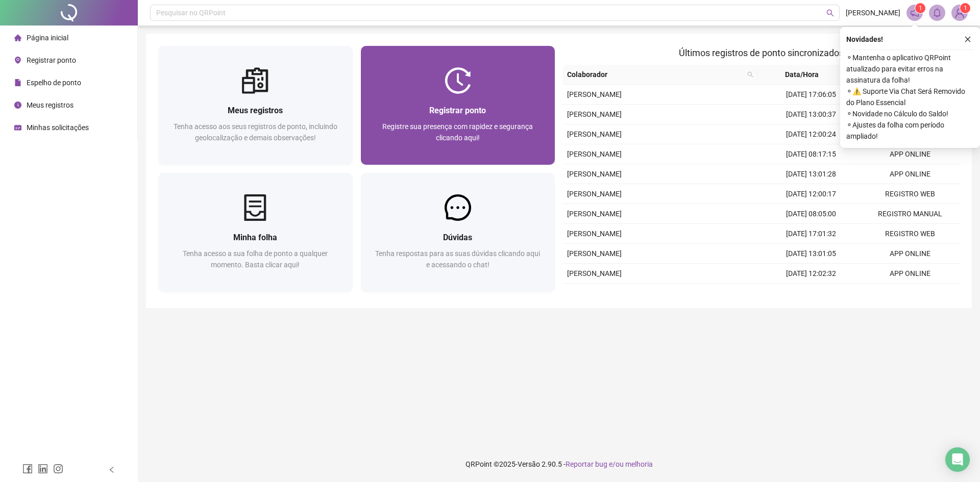  What do you see at coordinates (910, 114) in the screenshot?
I see `span: ⚬ Novidade no Cálculo do Saldo!` at bounding box center [910, 114].